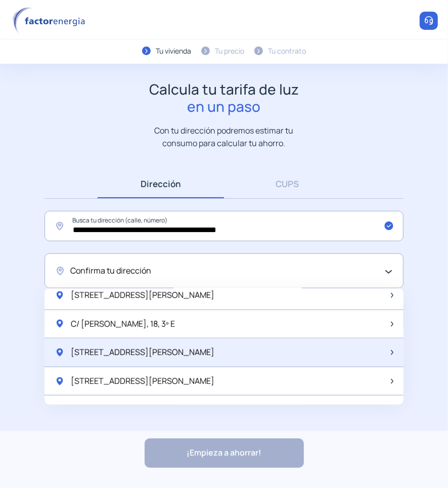  Describe the element at coordinates (161, 183) in the screenshot. I see `a: Dirección` at that location.